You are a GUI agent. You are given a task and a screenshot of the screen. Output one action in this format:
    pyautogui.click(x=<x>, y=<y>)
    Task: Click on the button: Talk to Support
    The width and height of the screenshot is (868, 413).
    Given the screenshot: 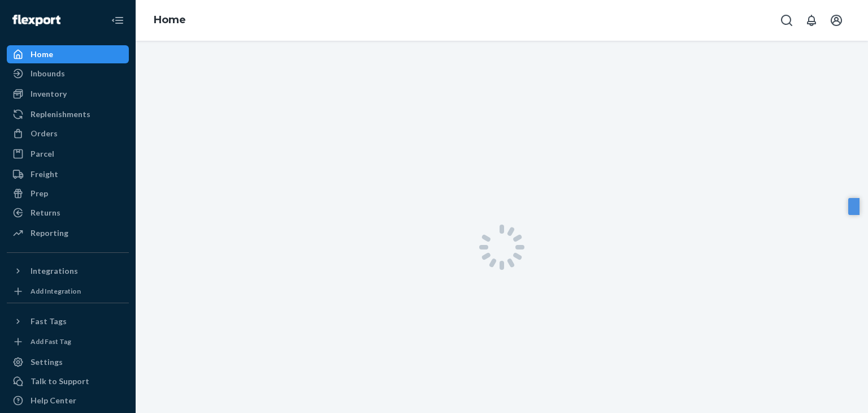 What is the action you would take?
    pyautogui.click(x=68, y=381)
    